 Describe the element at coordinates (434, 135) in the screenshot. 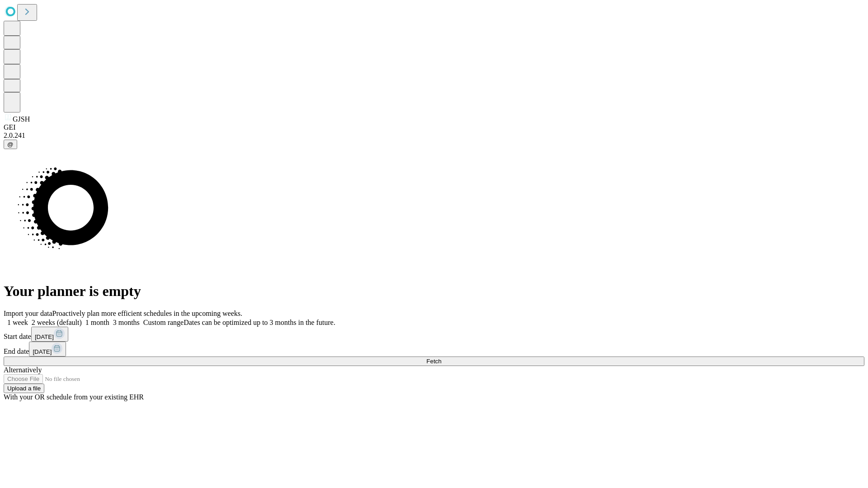

I see `div: 2.0.241` at that location.